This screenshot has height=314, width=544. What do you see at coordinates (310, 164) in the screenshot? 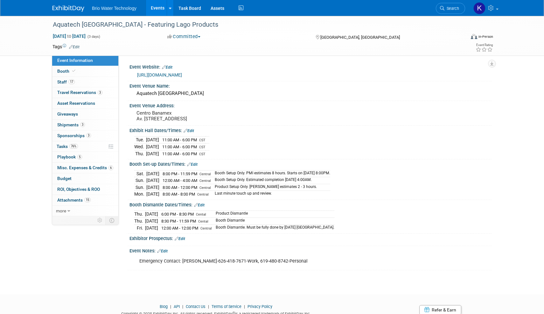
I see `div: Booth Set-up Dates/Times:` at bounding box center [310, 164].